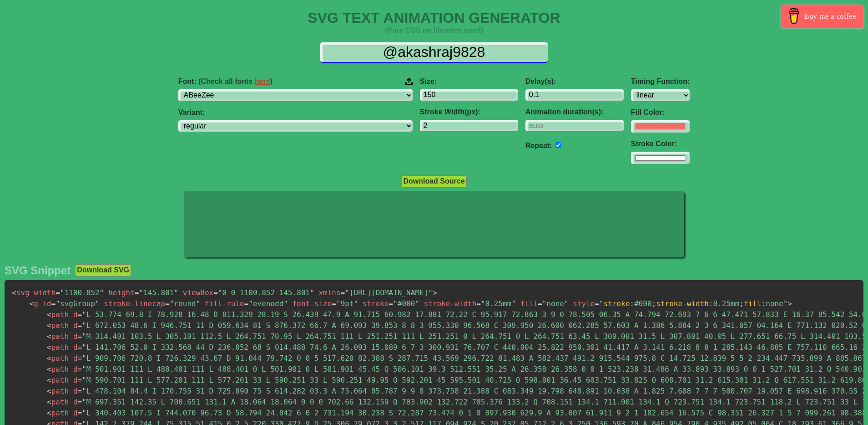  Describe the element at coordinates (404, 303) in the screenshot. I see `span: #000` at that location.